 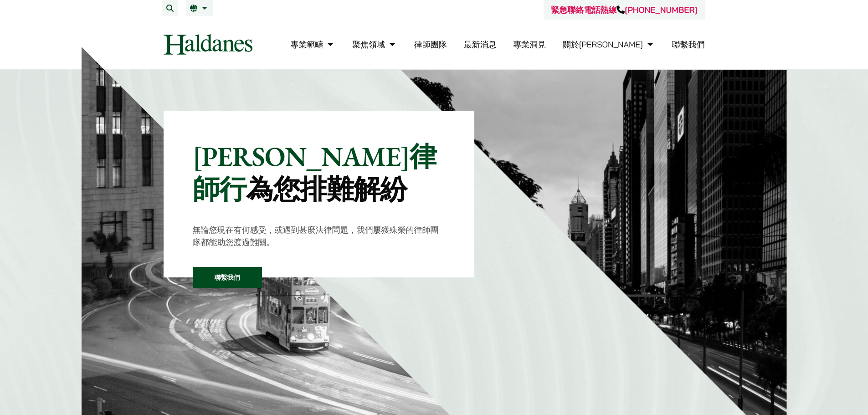 I want to click on a: 關於何敦, so click(x=609, y=44).